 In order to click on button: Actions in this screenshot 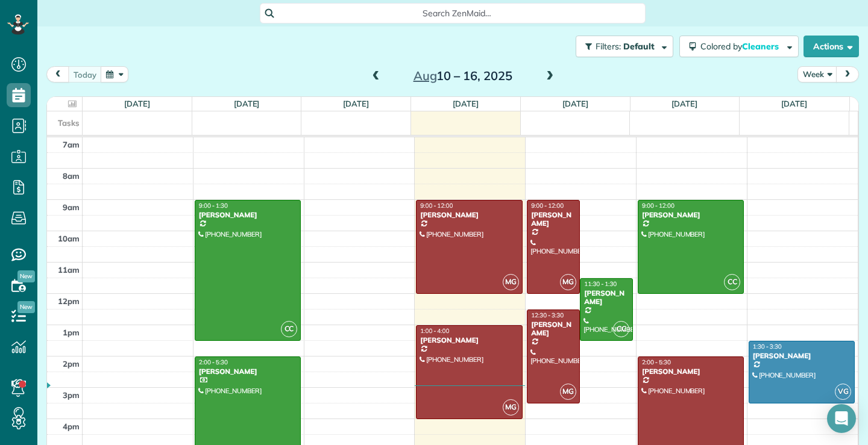, I will do `click(831, 47)`.